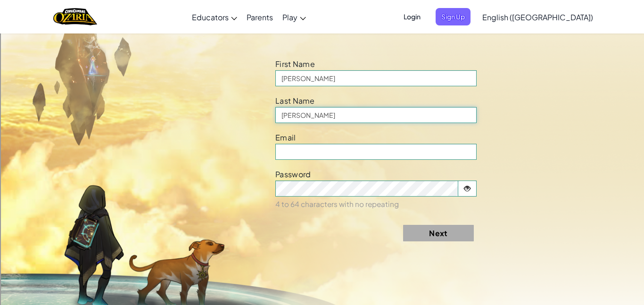 This screenshot has height=305, width=644. Describe the element at coordinates (75, 16) in the screenshot. I see `img: Home` at that location.